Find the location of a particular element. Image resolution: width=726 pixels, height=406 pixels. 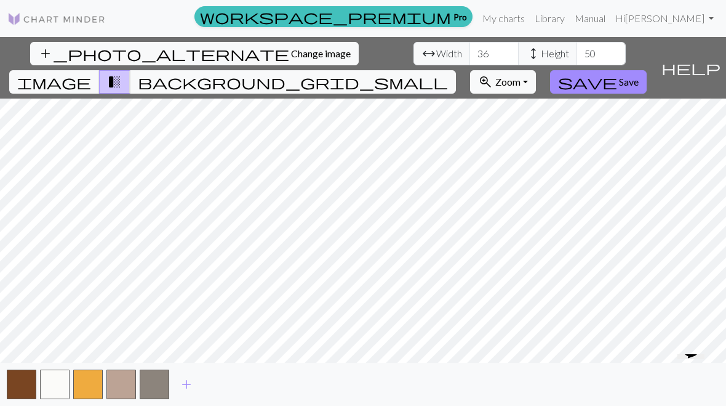

button: Save is located at coordinates (598, 82).